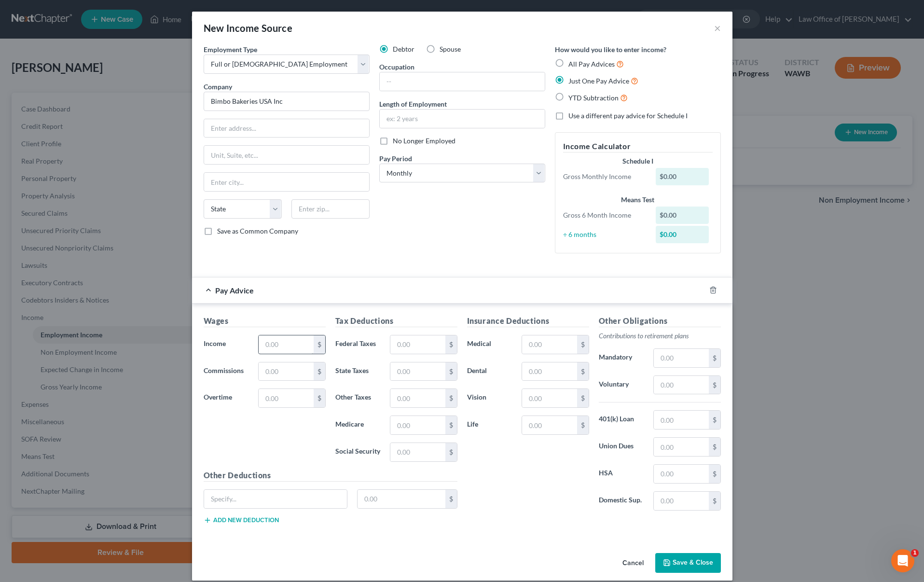  Describe the element at coordinates (226, 372) in the screenshot. I see `label: Commissions` at that location.